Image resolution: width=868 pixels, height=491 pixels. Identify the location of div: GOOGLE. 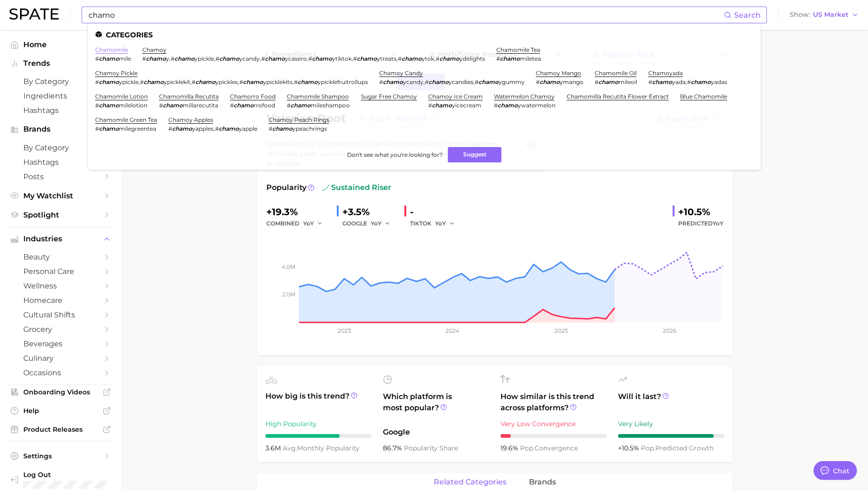
(369, 224).